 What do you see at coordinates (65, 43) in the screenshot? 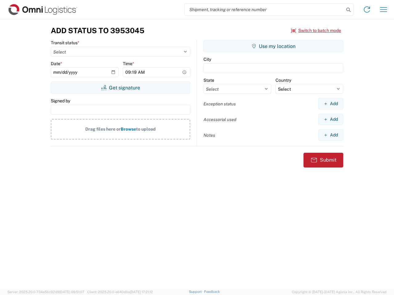
I see `label: Transit status` at bounding box center [65, 43].